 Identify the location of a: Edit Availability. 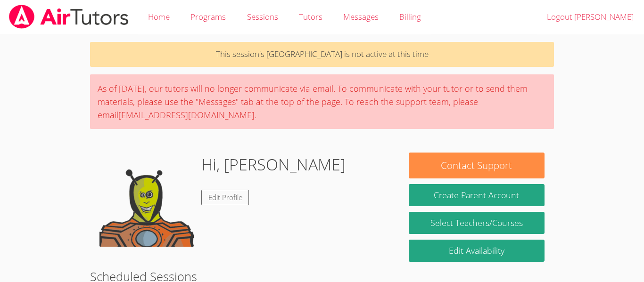
(477, 251).